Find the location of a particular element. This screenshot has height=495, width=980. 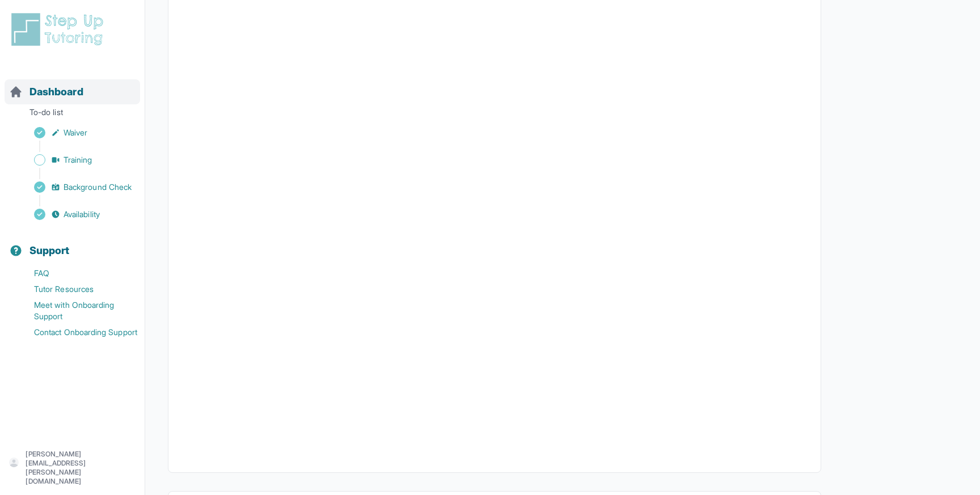

img: logo is located at coordinates (60, 30).